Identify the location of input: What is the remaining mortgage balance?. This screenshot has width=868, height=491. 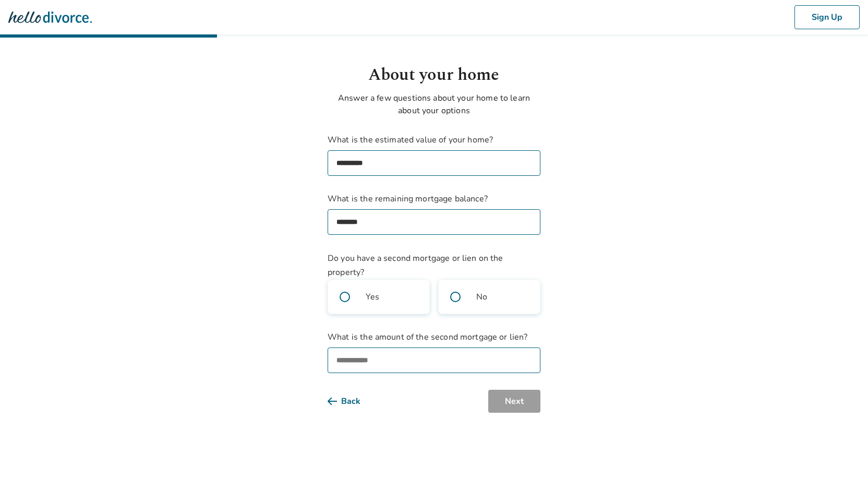
(434, 221).